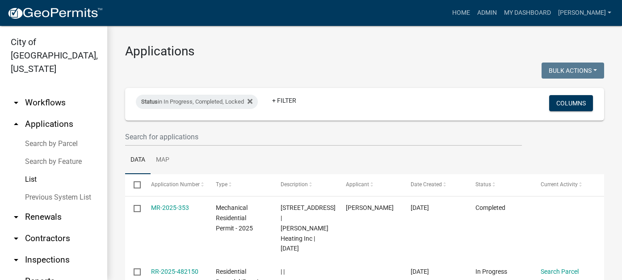 This screenshot has width=622, height=280. Describe the element at coordinates (499, 185) in the screenshot. I see `datatable-header-cell: Status` at that location.